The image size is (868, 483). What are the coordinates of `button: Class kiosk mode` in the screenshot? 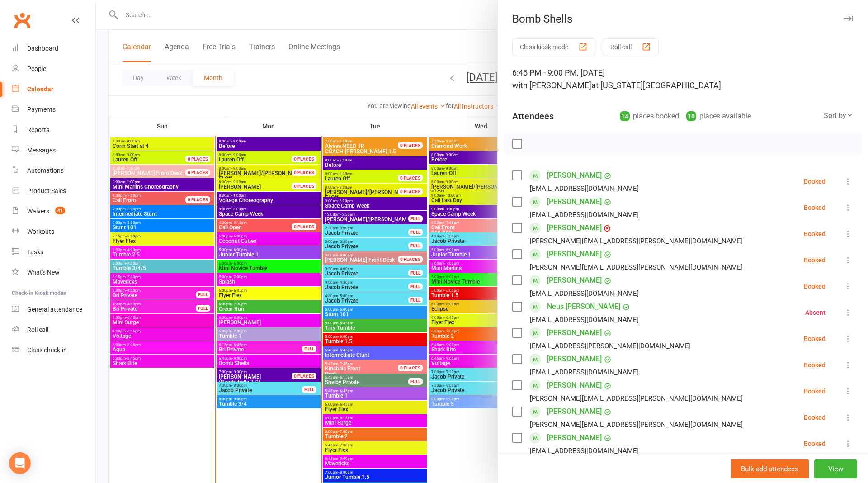 It's located at (554, 46).